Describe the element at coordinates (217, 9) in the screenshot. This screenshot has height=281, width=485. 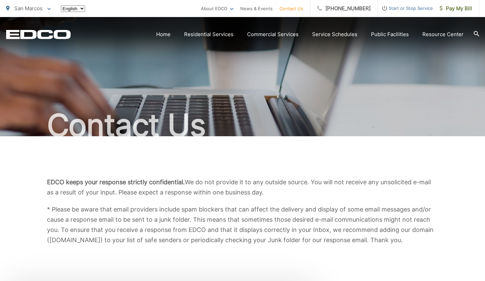
I see `a: About EDCO` at that location.